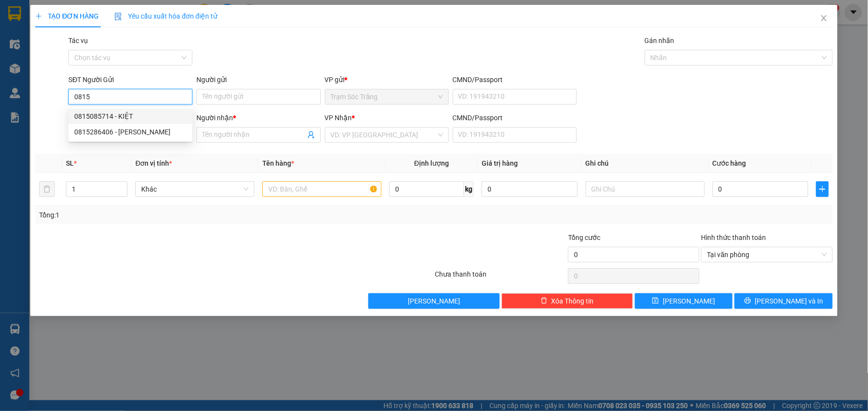 The width and height of the screenshot is (868, 411). I want to click on div: 0815286406 - NGỌC HIỀN, so click(130, 132).